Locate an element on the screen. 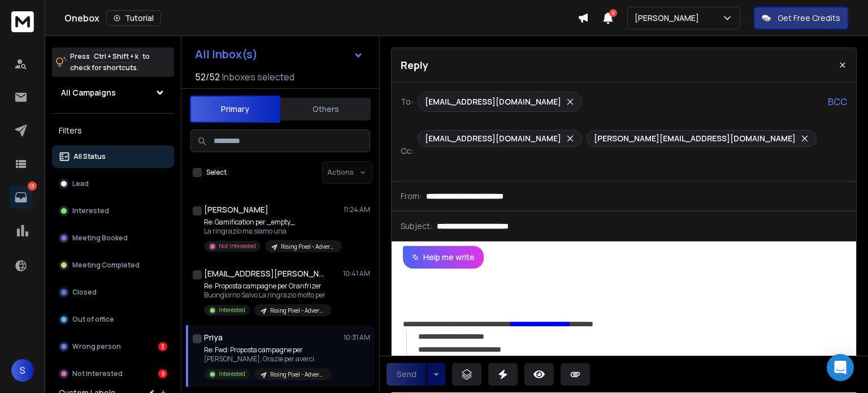 Image resolution: width=868 pixels, height=393 pixels. p: Lead is located at coordinates (80, 184).